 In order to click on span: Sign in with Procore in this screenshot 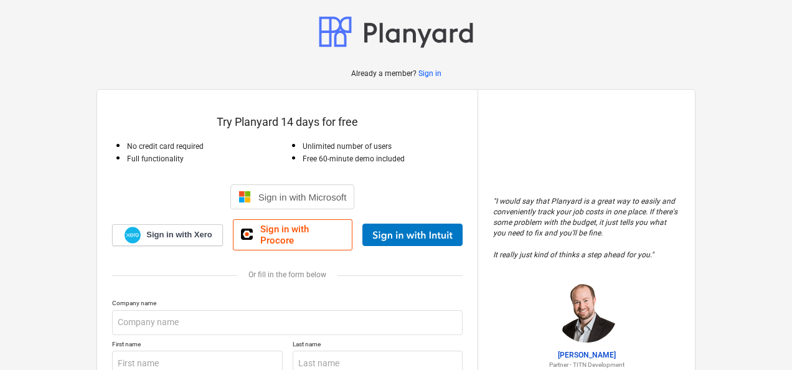, I will do `click(302, 235)`.